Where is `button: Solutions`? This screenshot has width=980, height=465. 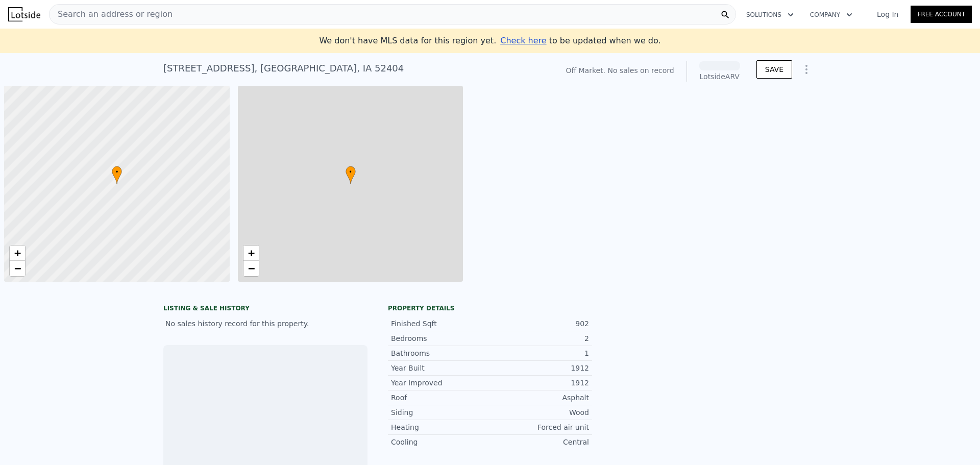
button: Solutions is located at coordinates (769, 14).